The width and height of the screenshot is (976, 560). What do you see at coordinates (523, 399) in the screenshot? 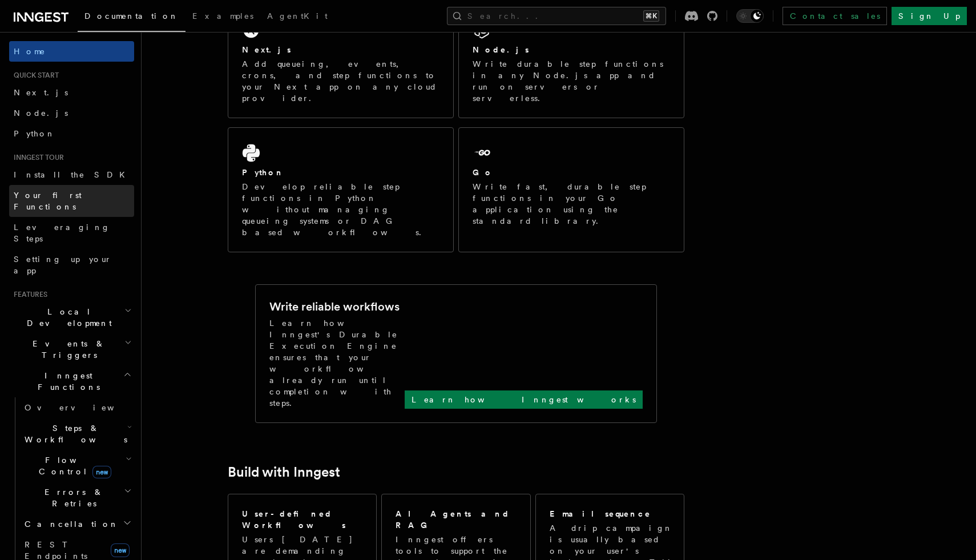
I see `a: Learn how Inngest works` at bounding box center [523, 399].